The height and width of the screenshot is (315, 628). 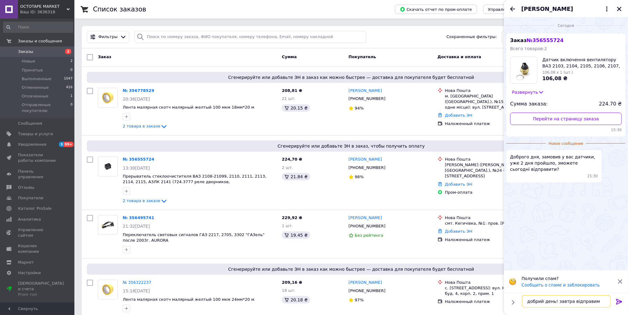 What do you see at coordinates (528, 49) in the screenshot?
I see `span: Всего товаров: 2` at bounding box center [528, 49].